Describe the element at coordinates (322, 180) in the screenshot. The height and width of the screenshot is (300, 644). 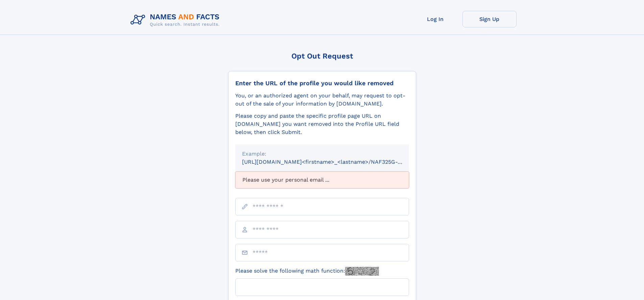
I see `div: Please use your personal email ...` at that location.